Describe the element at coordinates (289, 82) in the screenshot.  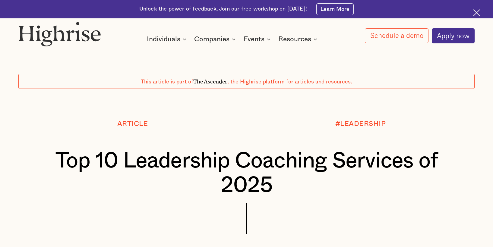
I see `span: , the Highrise platform for articles and resources.` at that location.